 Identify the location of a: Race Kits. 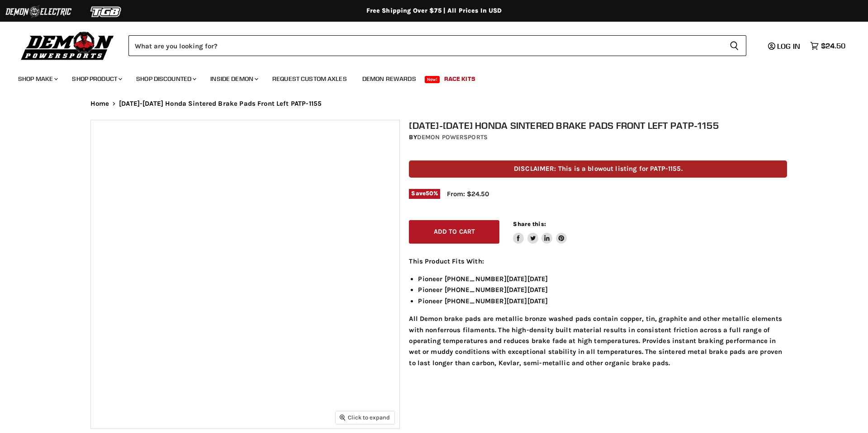
(460, 79).